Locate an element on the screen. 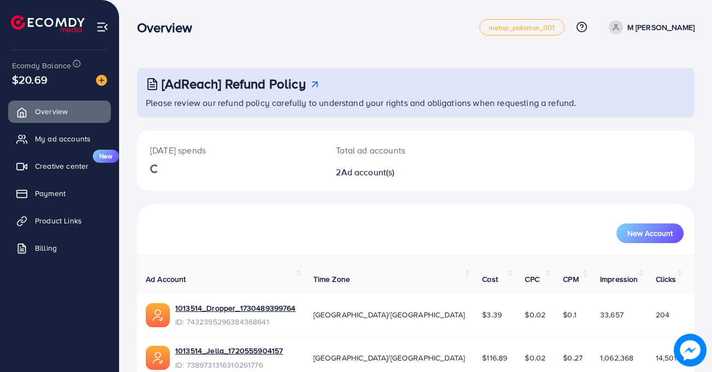 Image resolution: width=712 pixels, height=372 pixels. span: Creative center is located at coordinates (62, 166).